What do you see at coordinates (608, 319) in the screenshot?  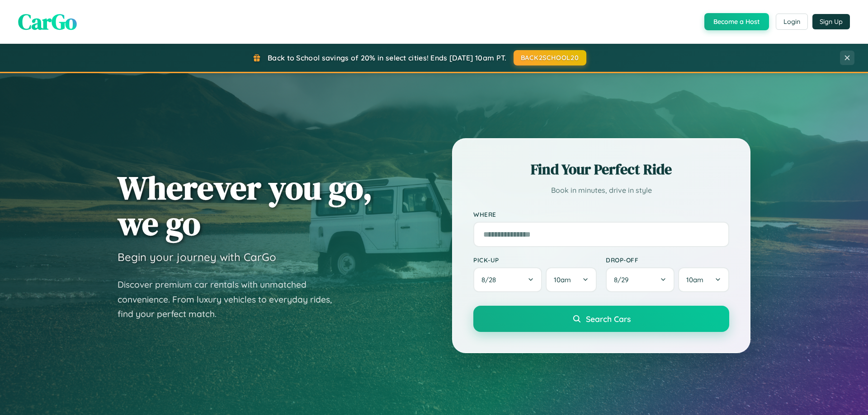 I see `span: Search Cars` at bounding box center [608, 319].